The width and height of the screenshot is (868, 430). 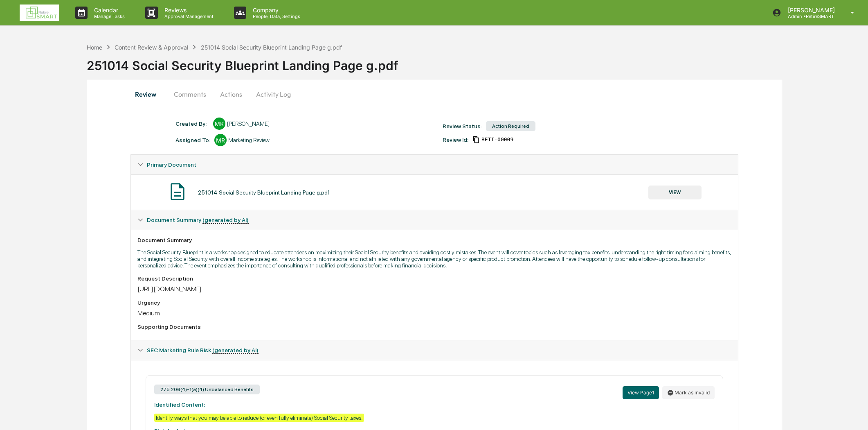 What do you see at coordinates (188, 9) in the screenshot?
I see `p: Reviews` at bounding box center [188, 9].